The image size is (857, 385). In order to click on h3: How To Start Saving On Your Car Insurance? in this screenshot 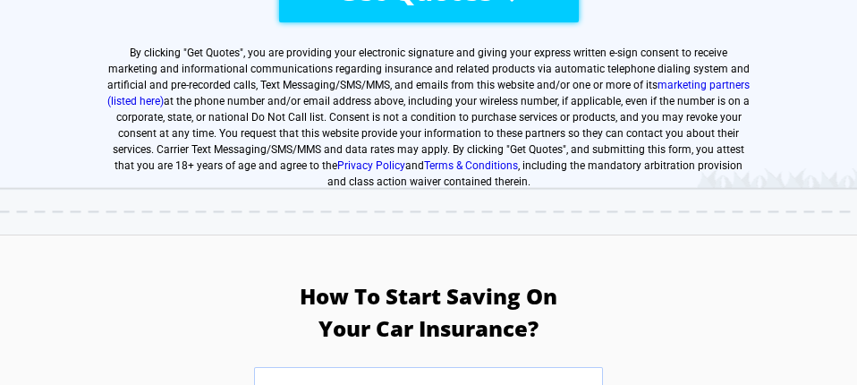, I will do `click(429, 312)`.